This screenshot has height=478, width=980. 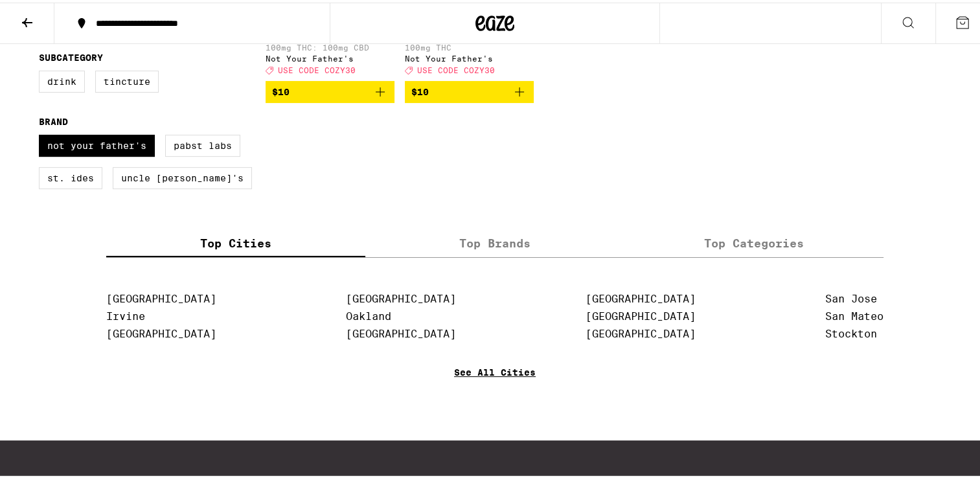 What do you see at coordinates (236, 240) in the screenshot?
I see `label: Top Cities` at bounding box center [236, 240].